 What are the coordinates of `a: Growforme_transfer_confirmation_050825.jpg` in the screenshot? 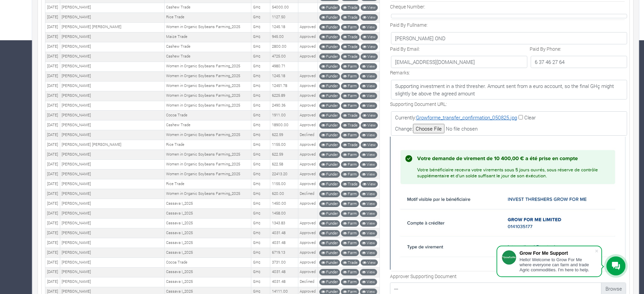 It's located at (467, 117).